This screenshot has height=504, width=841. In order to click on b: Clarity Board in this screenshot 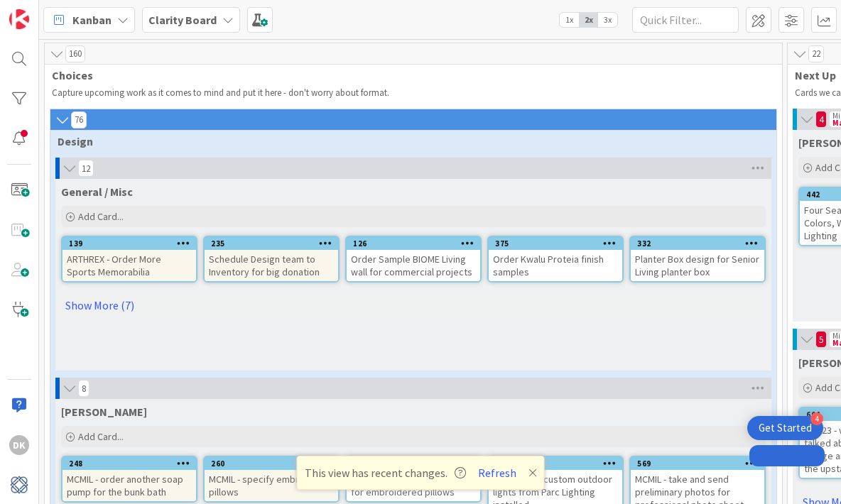, I will do `click(182, 20)`.